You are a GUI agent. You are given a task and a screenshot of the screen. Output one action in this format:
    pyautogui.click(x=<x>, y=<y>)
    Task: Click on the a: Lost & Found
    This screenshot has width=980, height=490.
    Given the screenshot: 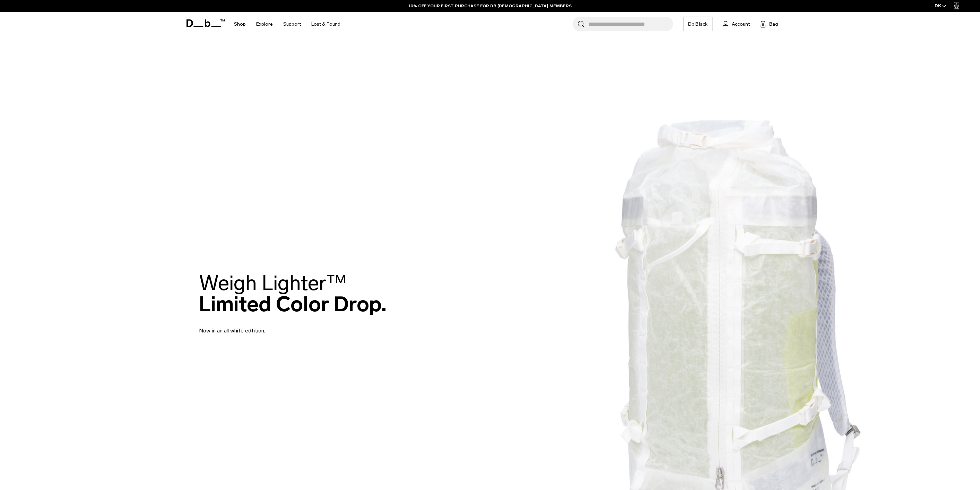 What is the action you would take?
    pyautogui.click(x=326, y=24)
    